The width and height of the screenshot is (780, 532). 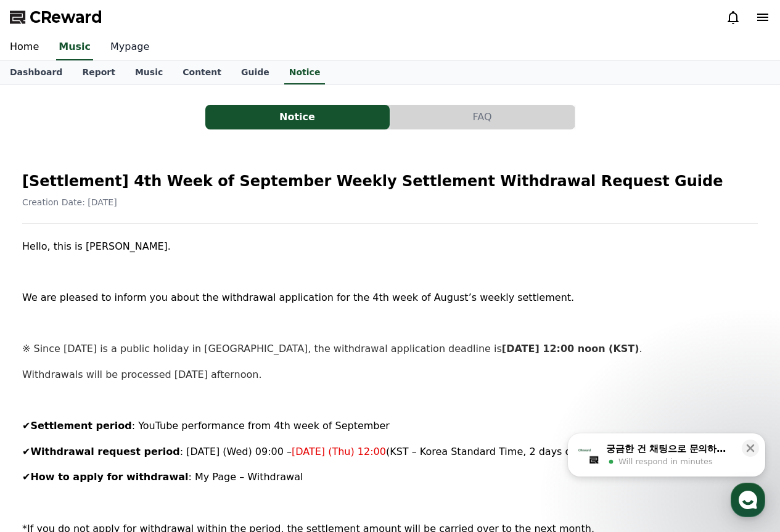 What do you see at coordinates (261, 426) in the screenshot?
I see `span: : YouTube performance from 4th week of September` at bounding box center [261, 426].